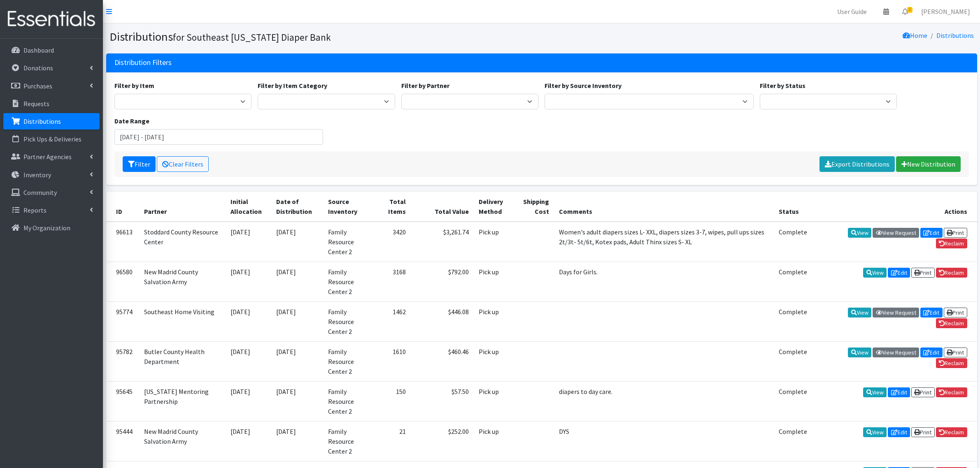 The height and width of the screenshot is (468, 980). What do you see at coordinates (52, 157) in the screenshot?
I see `a: Partner Agencies` at bounding box center [52, 157].